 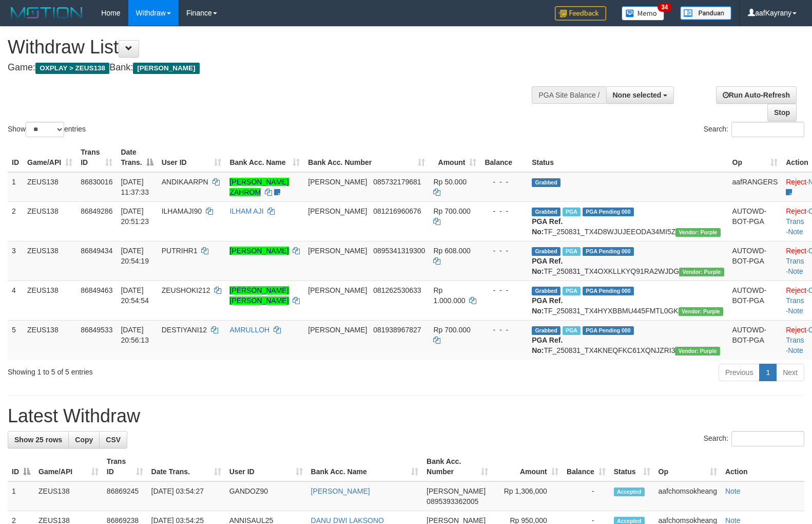 I want to click on img: panduan.png, so click(x=705, y=13).